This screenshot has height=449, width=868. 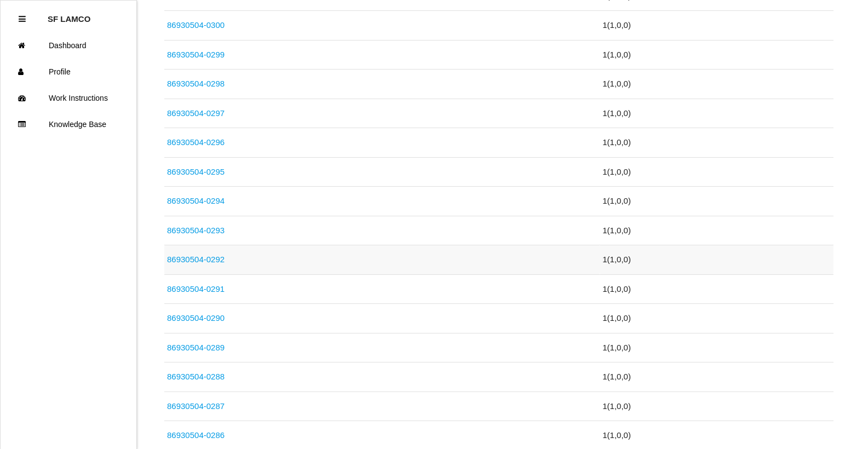 What do you see at coordinates (195, 434) in the screenshot?
I see `a: 86930504-0286` at bounding box center [195, 434].